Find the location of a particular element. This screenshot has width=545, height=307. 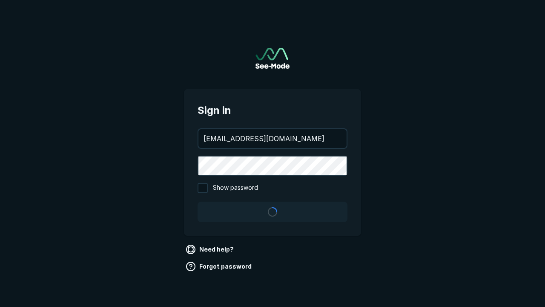

span: Sign in is located at coordinates (273, 110).